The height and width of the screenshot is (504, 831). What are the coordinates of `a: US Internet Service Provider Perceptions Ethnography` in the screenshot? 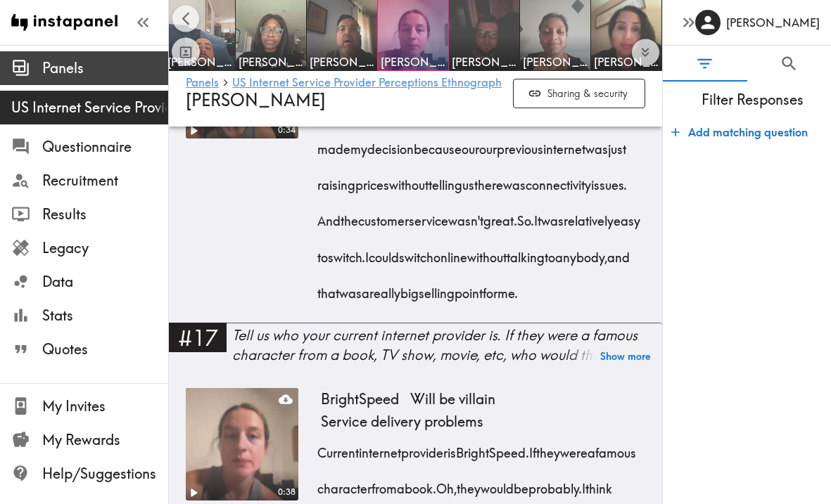 It's located at (369, 83).